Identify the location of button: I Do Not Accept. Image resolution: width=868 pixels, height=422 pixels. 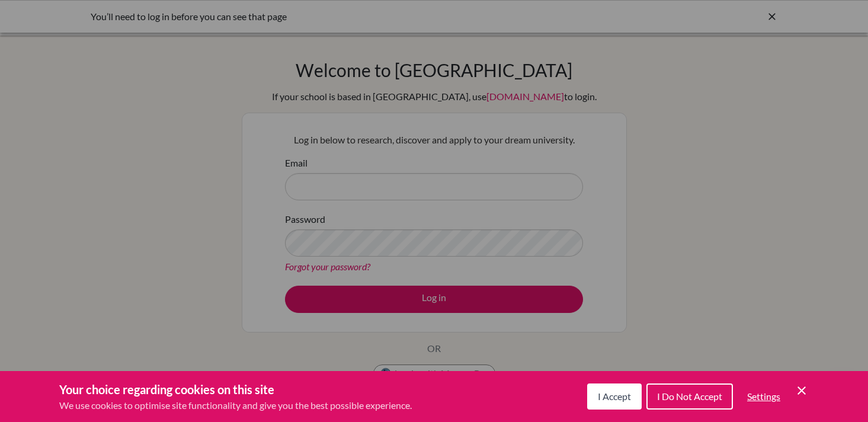
(689, 396).